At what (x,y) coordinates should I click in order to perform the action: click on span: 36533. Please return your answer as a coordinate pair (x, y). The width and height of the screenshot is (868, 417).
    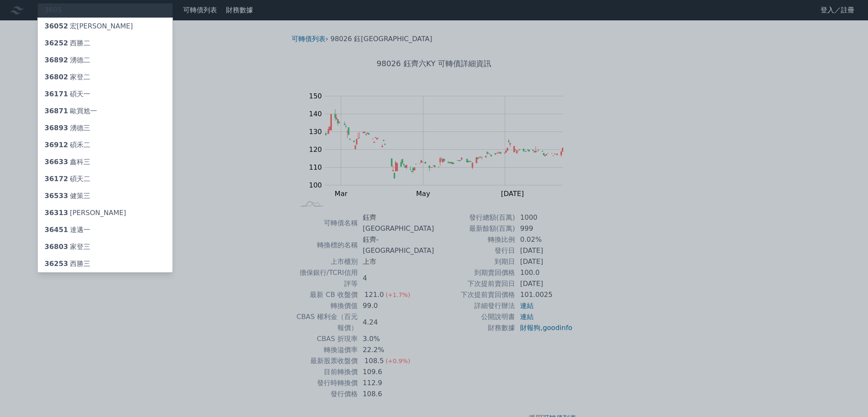
    Looking at the image, I should click on (56, 195).